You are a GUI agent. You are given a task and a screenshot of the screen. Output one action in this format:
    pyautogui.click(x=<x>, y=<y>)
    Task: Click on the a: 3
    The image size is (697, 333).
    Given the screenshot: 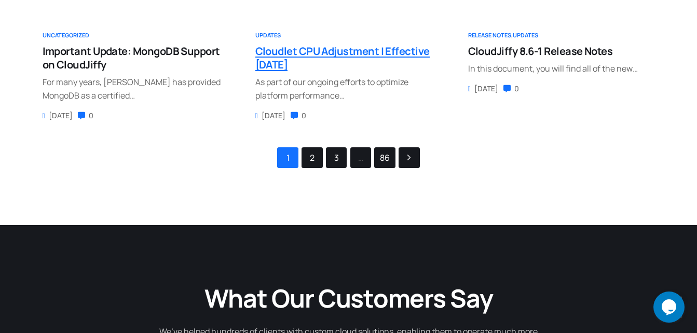 What is the action you would take?
    pyautogui.click(x=336, y=158)
    